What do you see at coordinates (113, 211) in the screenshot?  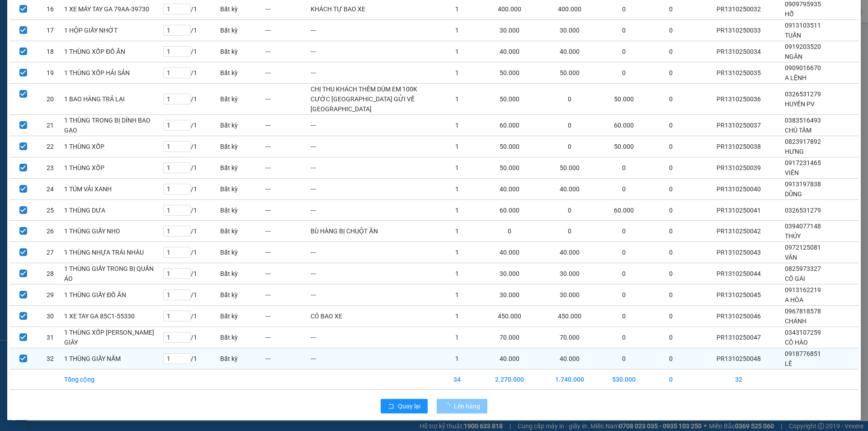 I see `td: 1 THÙNG DƯA` at bounding box center [113, 211].